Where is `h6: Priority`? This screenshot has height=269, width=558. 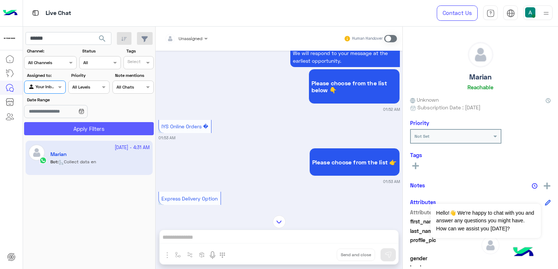 h6: Priority is located at coordinates (419, 123).